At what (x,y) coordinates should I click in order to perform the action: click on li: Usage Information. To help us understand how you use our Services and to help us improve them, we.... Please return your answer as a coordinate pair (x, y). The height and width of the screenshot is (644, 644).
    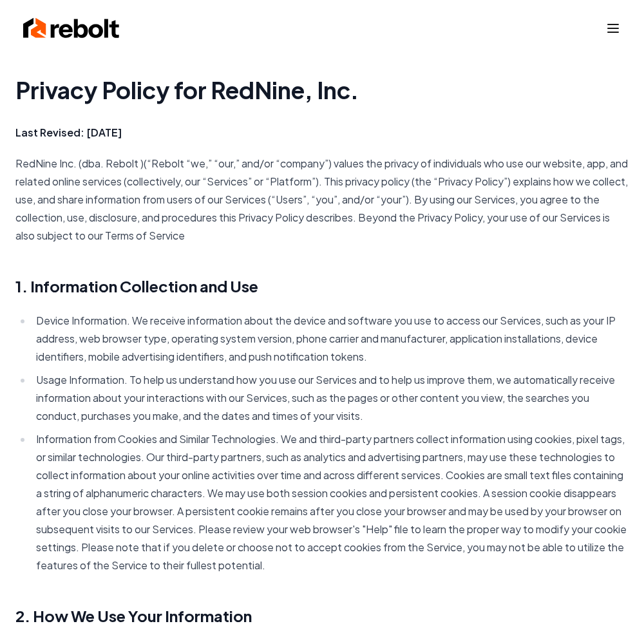
    Looking at the image, I should click on (331, 398).